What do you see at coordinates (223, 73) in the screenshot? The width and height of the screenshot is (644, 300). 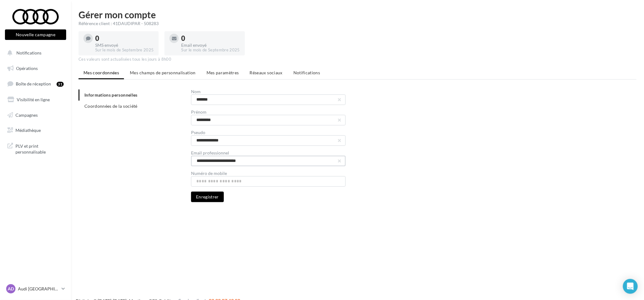 I see `span: Mes paramètres` at bounding box center [223, 73].